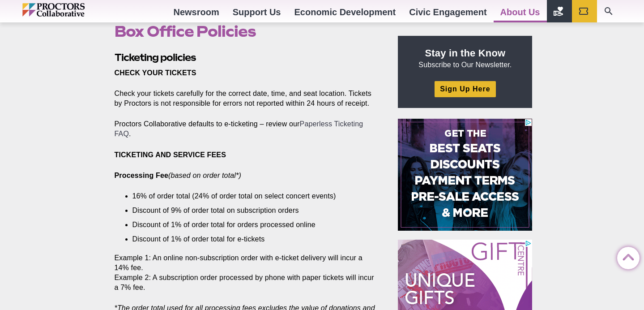  Describe the element at coordinates (246, 99) in the screenshot. I see `p: Check your tickets carefully for the correct date, time, and seat location. Tickets by Proctors i...` at that location.